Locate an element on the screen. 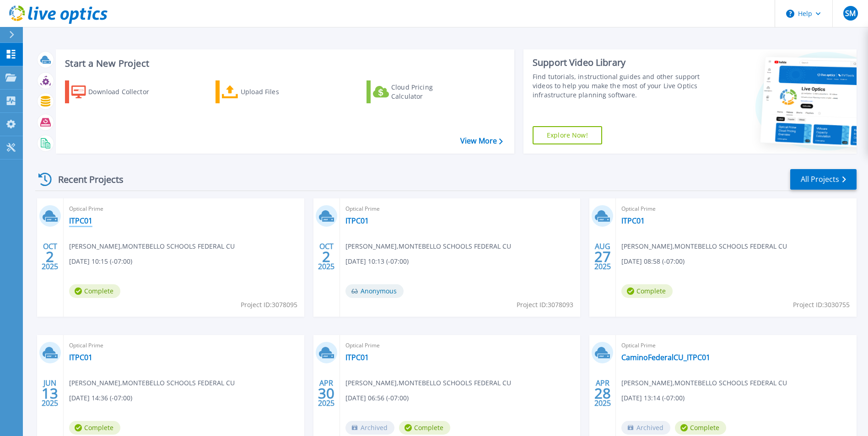 The image size is (868, 436). a: Download Collector is located at coordinates (116, 92).